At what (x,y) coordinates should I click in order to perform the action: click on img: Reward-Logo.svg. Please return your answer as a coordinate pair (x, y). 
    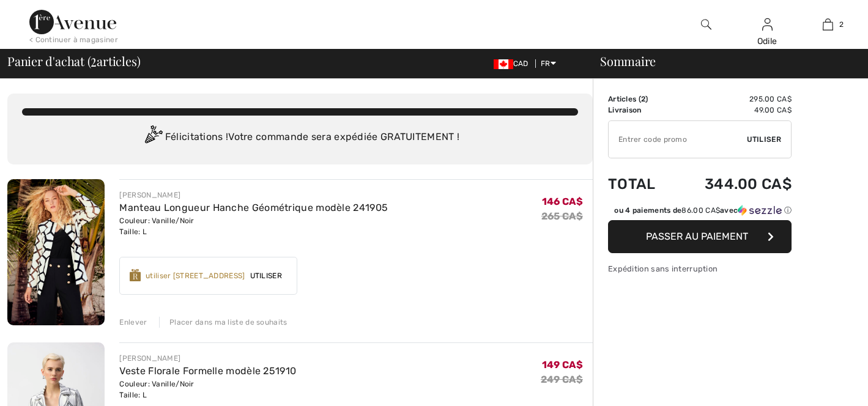
    Looking at the image, I should click on (135, 275).